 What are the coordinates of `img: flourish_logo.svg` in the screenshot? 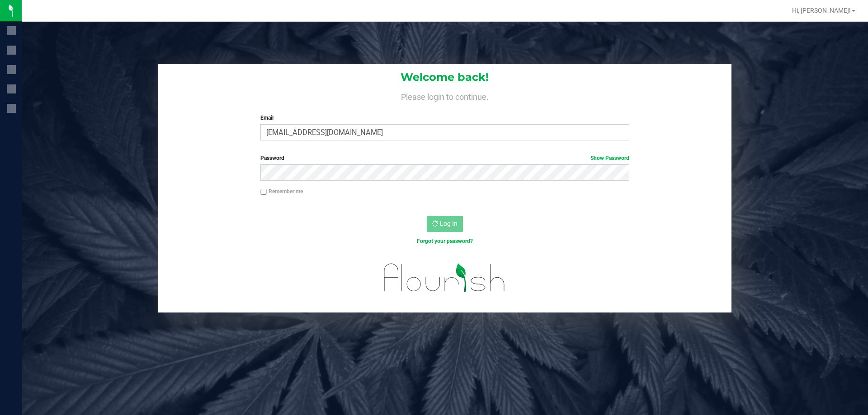 It's located at (444, 278).